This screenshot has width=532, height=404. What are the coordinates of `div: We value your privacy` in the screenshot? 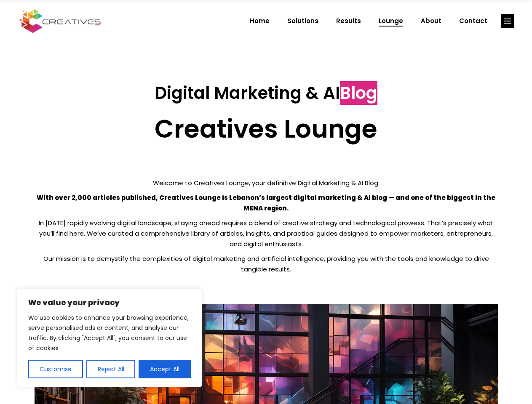 It's located at (110, 338).